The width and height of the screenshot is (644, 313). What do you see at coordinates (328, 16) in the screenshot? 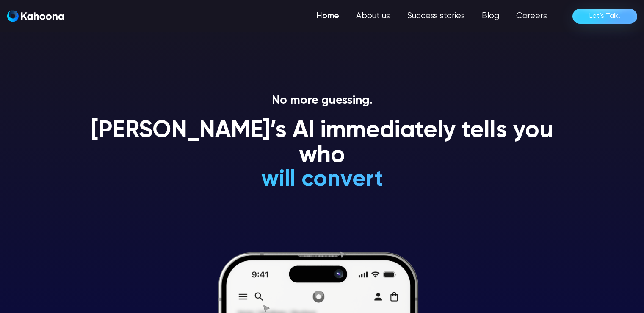
I see `a: Home` at bounding box center [328, 16].